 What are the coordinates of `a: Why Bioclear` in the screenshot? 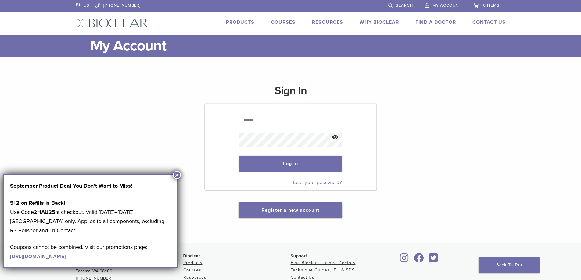 It's located at (379, 22).